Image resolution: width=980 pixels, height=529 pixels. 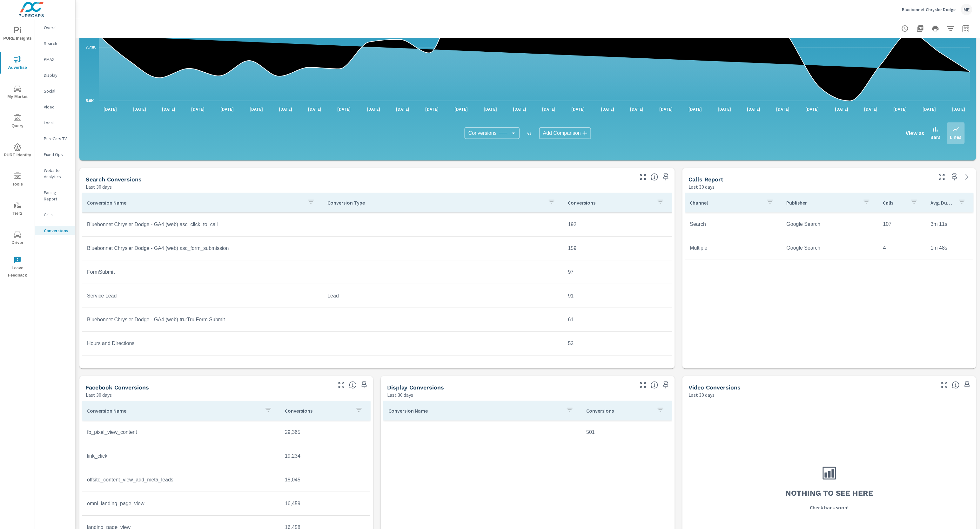 What do you see at coordinates (951, 28) in the screenshot?
I see `button: Apply Filters` at bounding box center [951, 28].